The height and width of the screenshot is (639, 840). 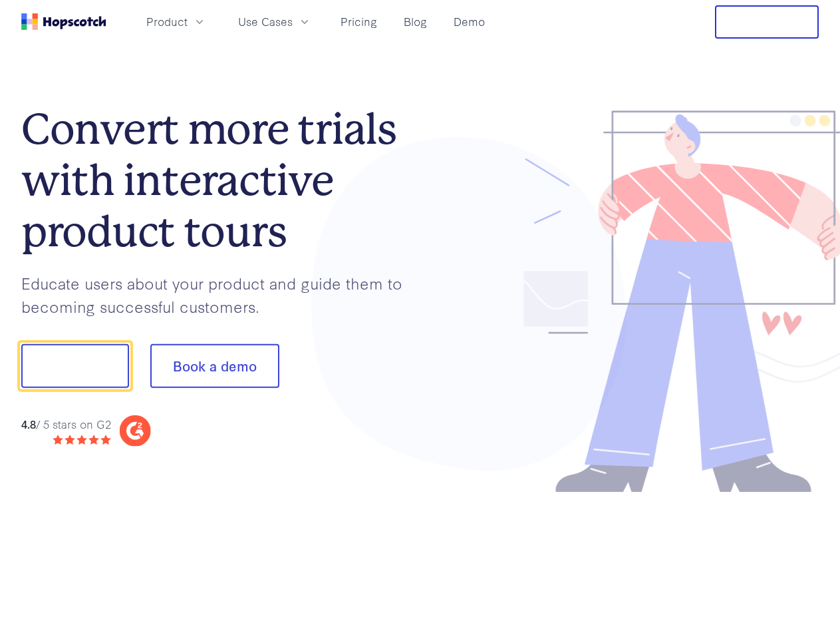 What do you see at coordinates (358, 22) in the screenshot?
I see `a: Pricing` at bounding box center [358, 22].